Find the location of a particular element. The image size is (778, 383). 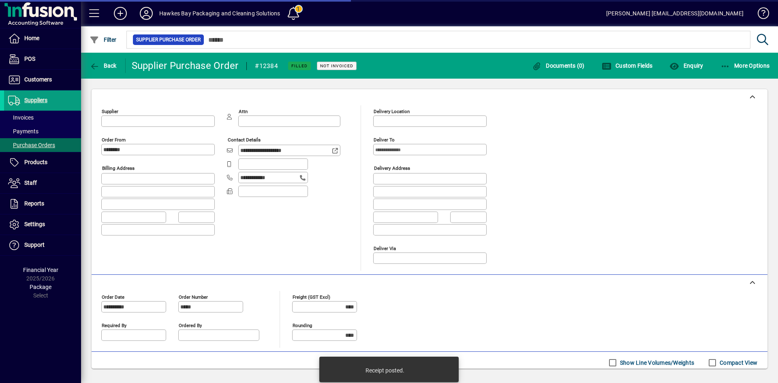

span: Filter is located at coordinates (103, 40).